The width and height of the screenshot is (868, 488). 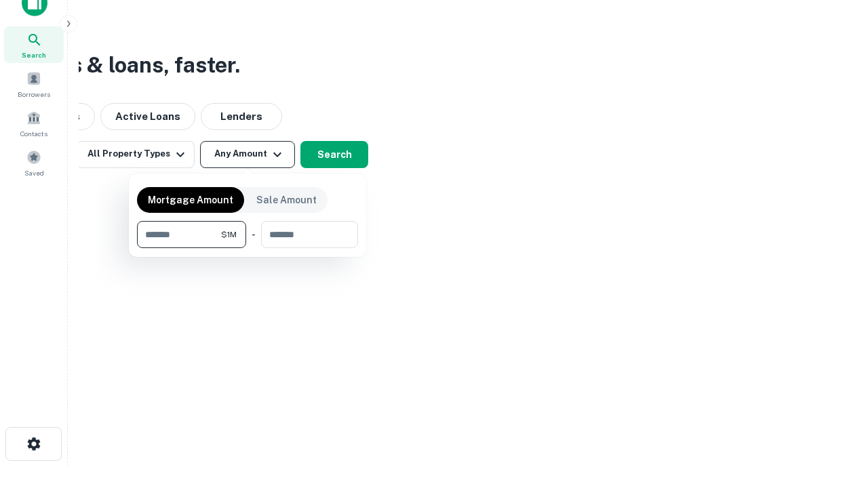 What do you see at coordinates (287, 200) in the screenshot?
I see `p: Sale Amount` at bounding box center [287, 200].